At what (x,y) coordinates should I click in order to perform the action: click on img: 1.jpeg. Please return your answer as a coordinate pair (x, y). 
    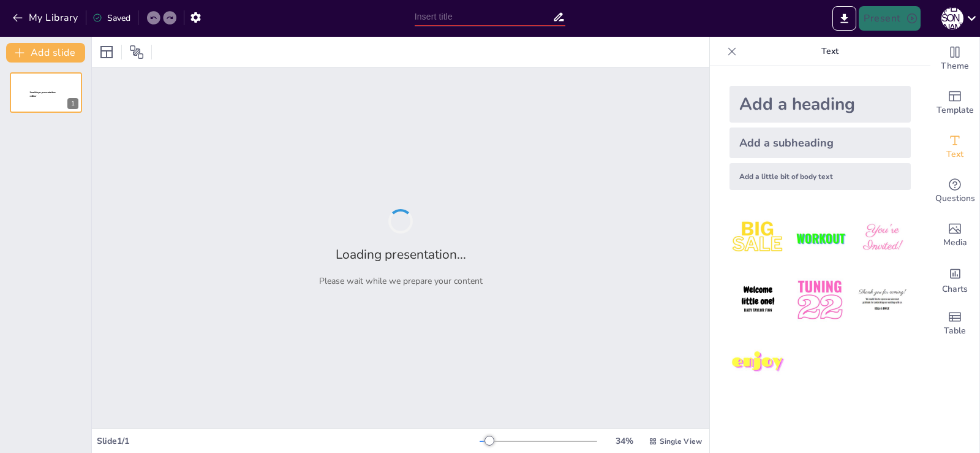
    Looking at the image, I should click on (758, 237).